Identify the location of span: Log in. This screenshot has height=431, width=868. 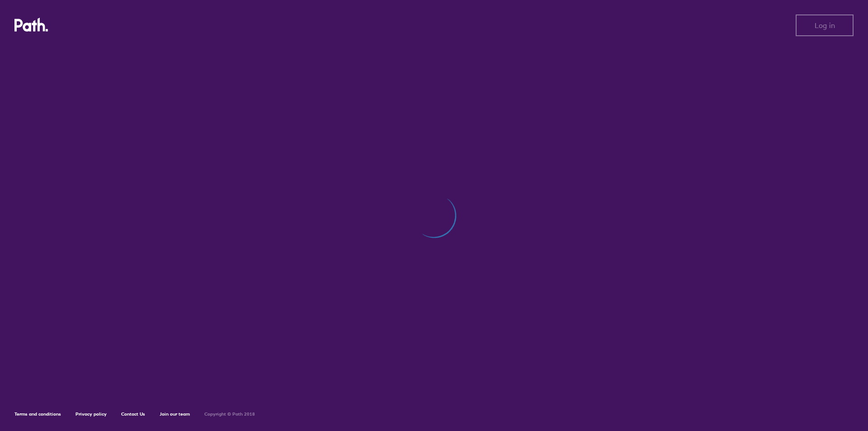
(825, 25).